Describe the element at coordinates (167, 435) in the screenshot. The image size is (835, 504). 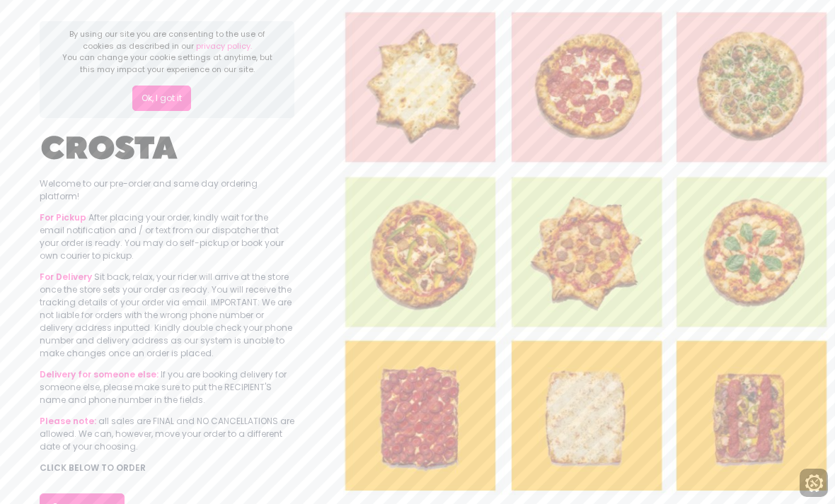
I see `div: all sales are FINAL and NO CANCELLATIONS are allowed. We can, however, move your order to a diffe...` at that location.